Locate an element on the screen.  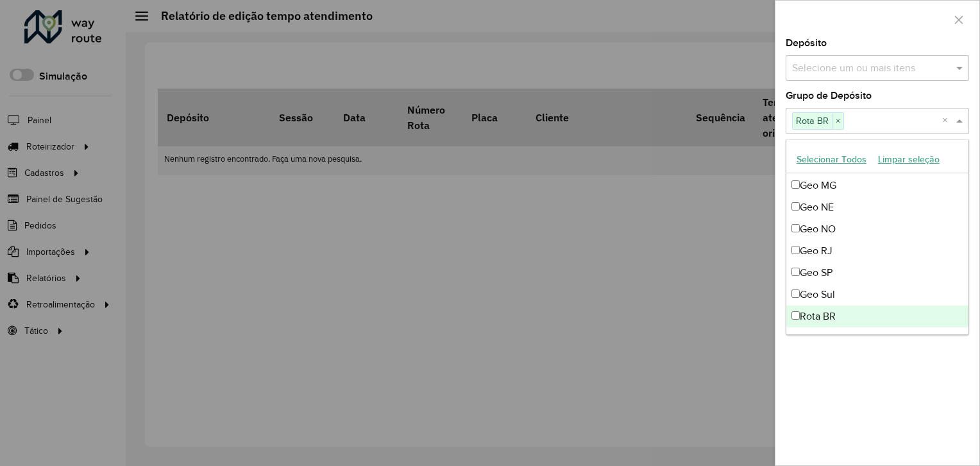
label: Depósito is located at coordinates (806, 43).